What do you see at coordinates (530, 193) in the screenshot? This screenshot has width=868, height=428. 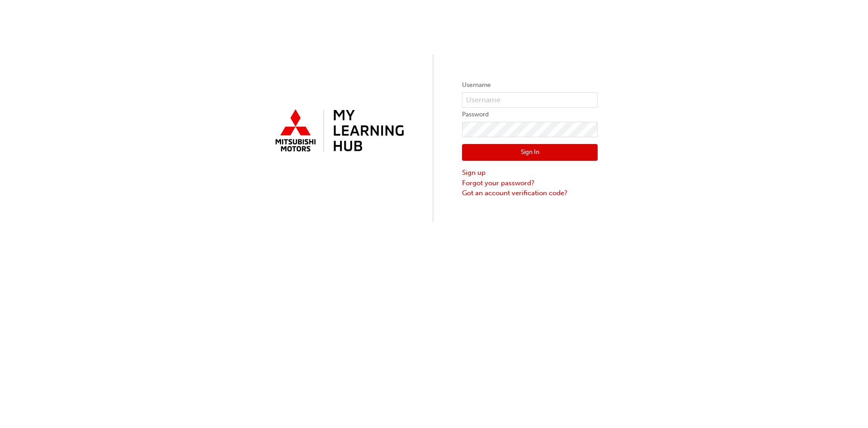 I see `a: Got an account verification code?` at bounding box center [530, 193].